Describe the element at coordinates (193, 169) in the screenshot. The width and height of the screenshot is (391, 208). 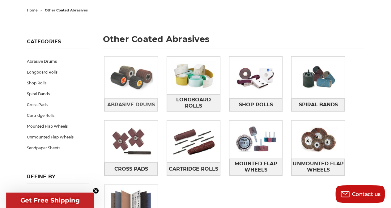
I see `span: Cartridge Rolls` at that location.